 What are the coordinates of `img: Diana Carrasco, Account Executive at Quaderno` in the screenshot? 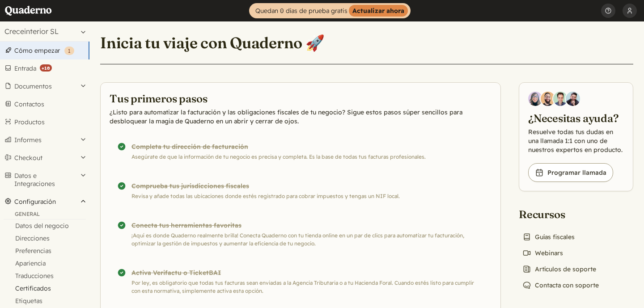 It's located at (536, 99).